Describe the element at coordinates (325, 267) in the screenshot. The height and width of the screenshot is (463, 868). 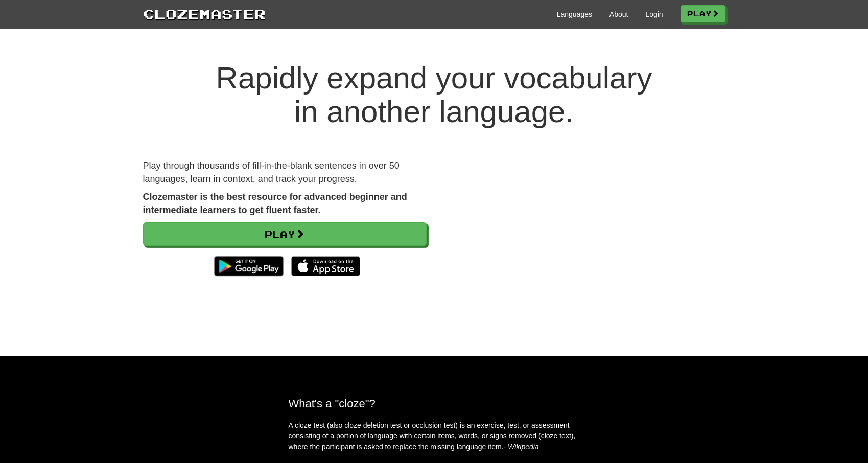
I see `img: Download_on_the_App_Store_Badge_US-UK_135x40-25178aeef6eb6b83b96f5f2d004eda3bffbb37122de64afbaef7...` at that location.